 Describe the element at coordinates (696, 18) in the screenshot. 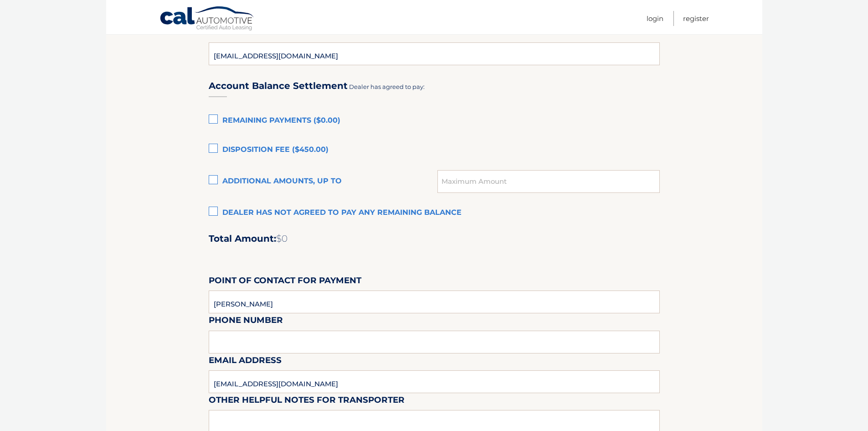

I see `a: Register` at that location.